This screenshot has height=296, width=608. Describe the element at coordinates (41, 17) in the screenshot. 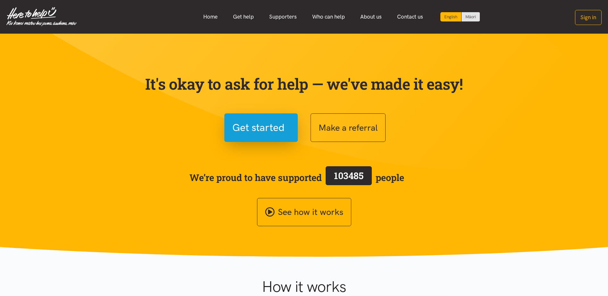

I see `img: Home` at that location.